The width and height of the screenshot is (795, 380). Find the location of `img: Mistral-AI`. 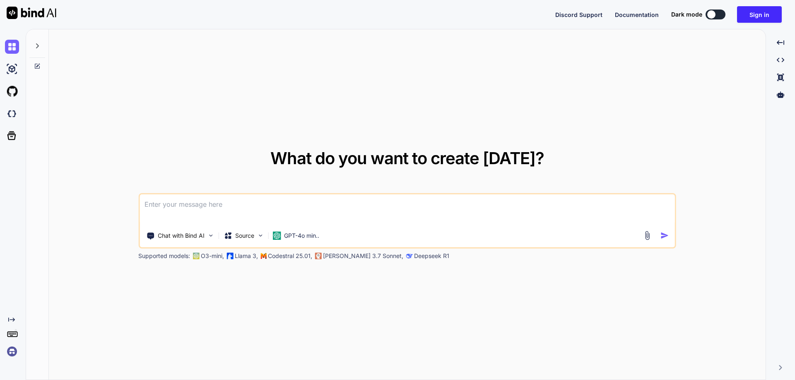

img: Mistral-AI is located at coordinates (263, 256).